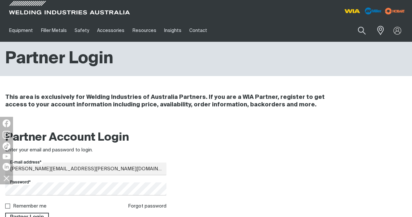 Image resolution: width=412 pixels, height=217 pixels. What do you see at coordinates (30, 206) in the screenshot?
I see `label: Remember me` at bounding box center [30, 206].